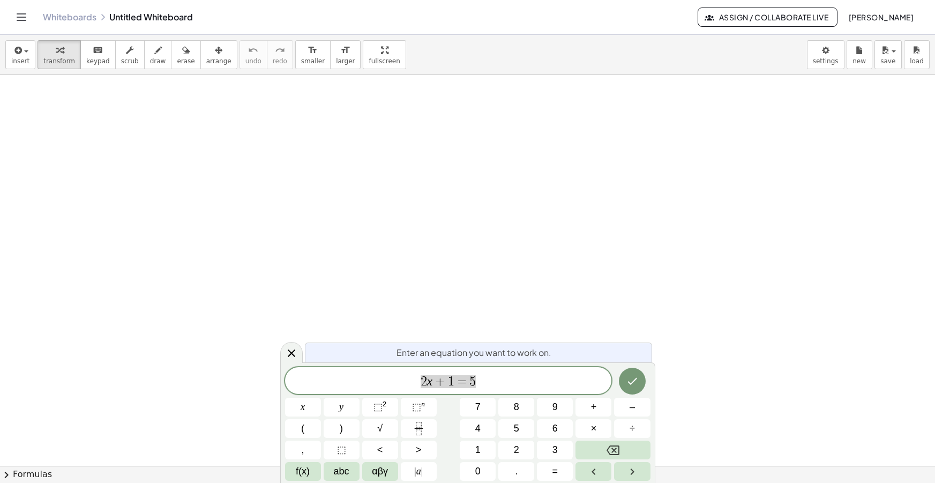 This screenshot has width=935, height=483. Describe the element at coordinates (516, 449) in the screenshot. I see `button: 2` at that location.